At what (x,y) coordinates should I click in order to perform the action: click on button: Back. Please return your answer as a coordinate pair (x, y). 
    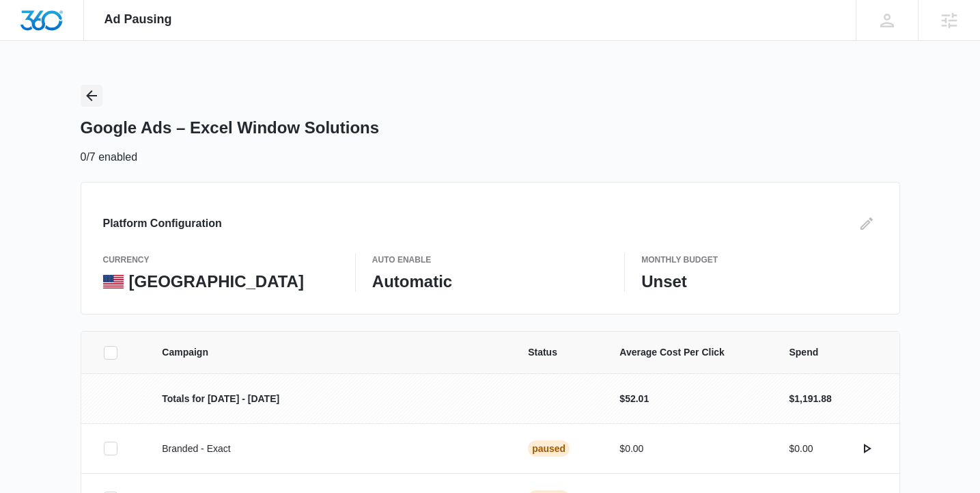
    Looking at the image, I should click on (92, 95).